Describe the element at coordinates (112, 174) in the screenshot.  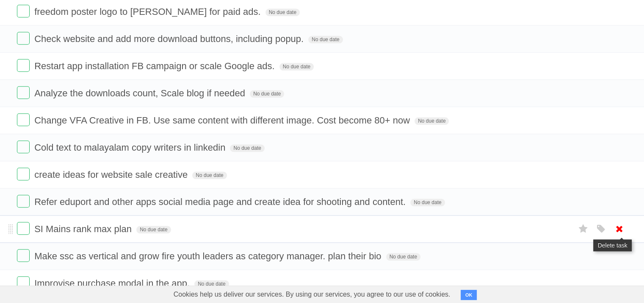
I see `span: create ideas for website sale creative` at that location.